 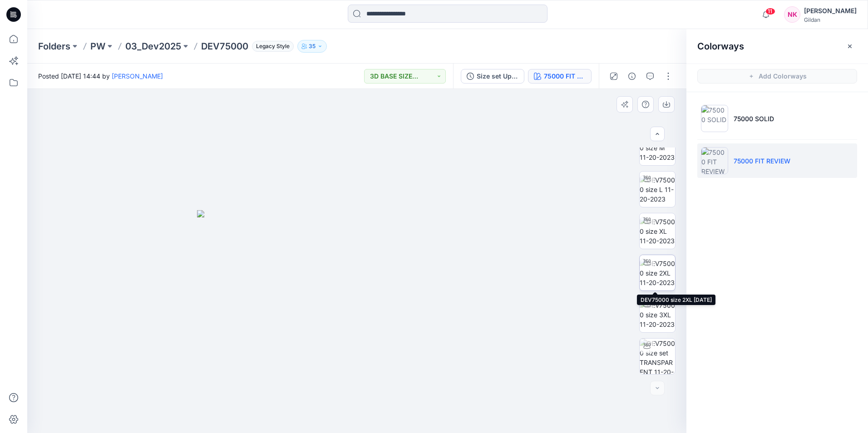 What do you see at coordinates (273, 46) in the screenshot?
I see `span: Legacy Style` at bounding box center [273, 46].